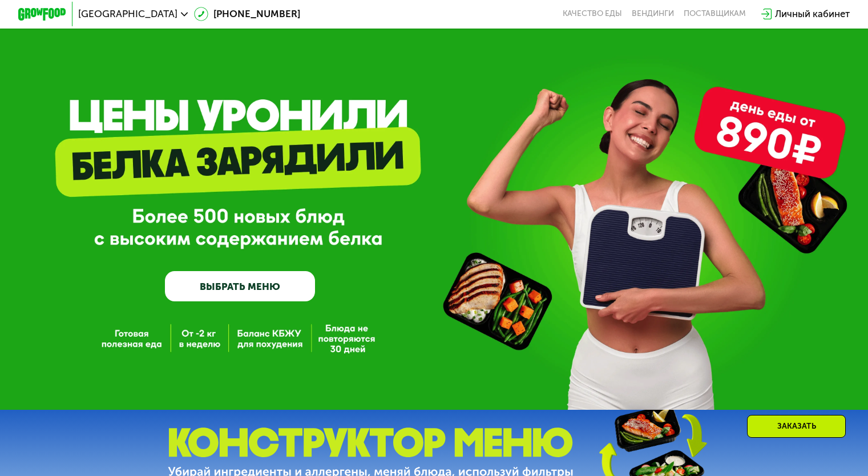 Image resolution: width=868 pixels, height=476 pixels. I want to click on a: Вендинги, so click(653, 14).